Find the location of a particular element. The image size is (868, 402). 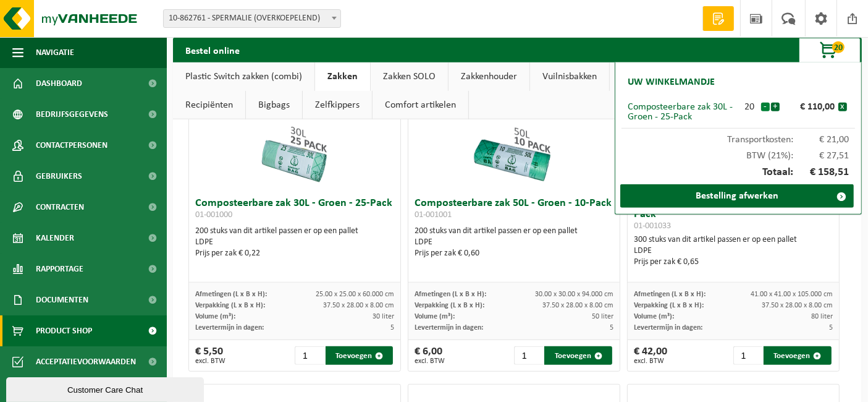

div: € 42,00 is located at coordinates (651, 355).